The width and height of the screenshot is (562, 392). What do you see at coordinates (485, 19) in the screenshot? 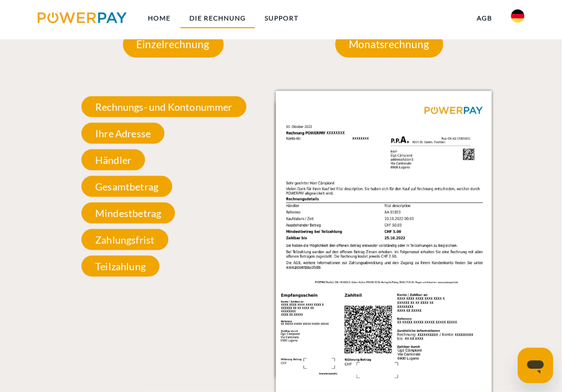
I see `a: agb` at bounding box center [485, 19].